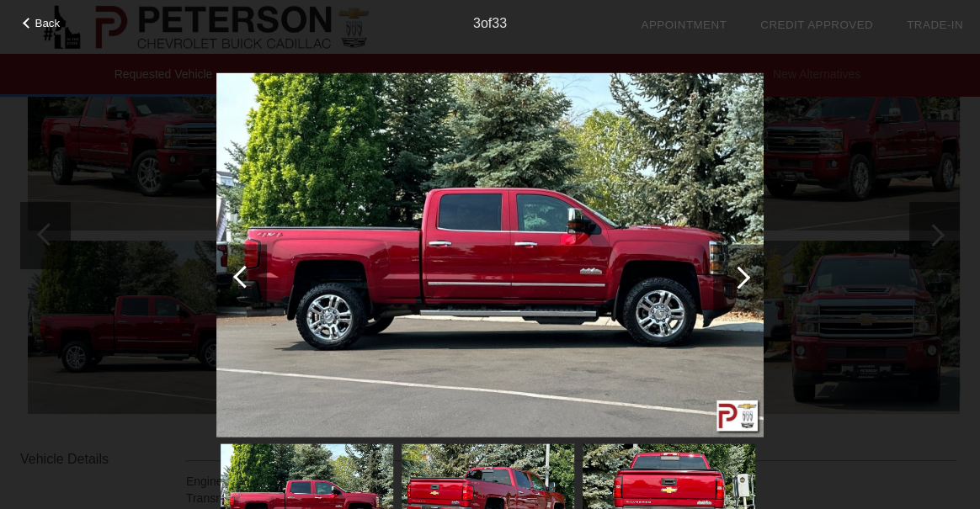  Describe the element at coordinates (816, 25) in the screenshot. I see `a: Credit Approved` at that location.